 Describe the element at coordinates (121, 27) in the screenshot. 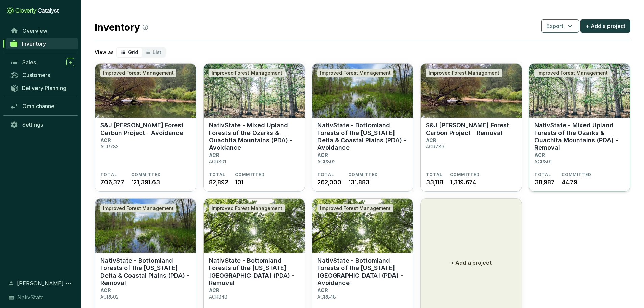

I see `h2: Inventory` at that location.